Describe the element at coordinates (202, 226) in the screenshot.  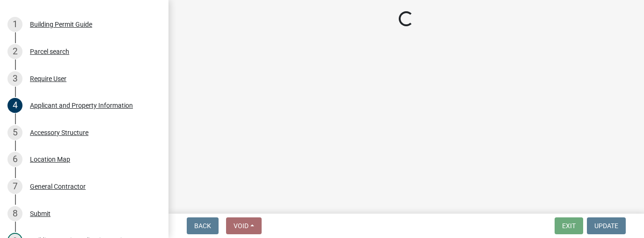
I see `button: Back` at that location.